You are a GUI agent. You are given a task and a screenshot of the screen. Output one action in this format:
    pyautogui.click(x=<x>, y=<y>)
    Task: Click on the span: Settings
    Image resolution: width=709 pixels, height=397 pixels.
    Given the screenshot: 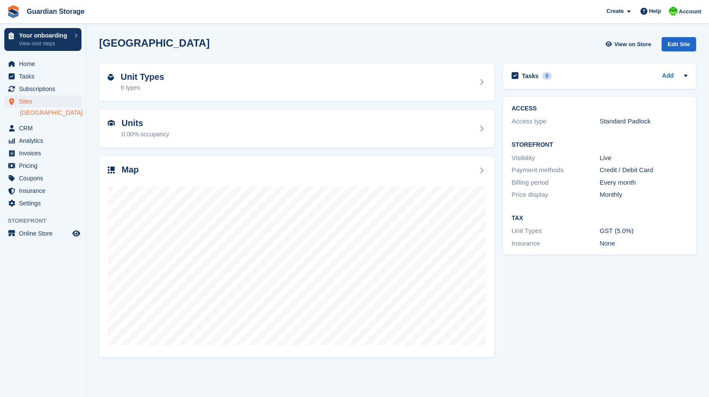 What is the action you would take?
    pyautogui.click(x=45, y=203)
    